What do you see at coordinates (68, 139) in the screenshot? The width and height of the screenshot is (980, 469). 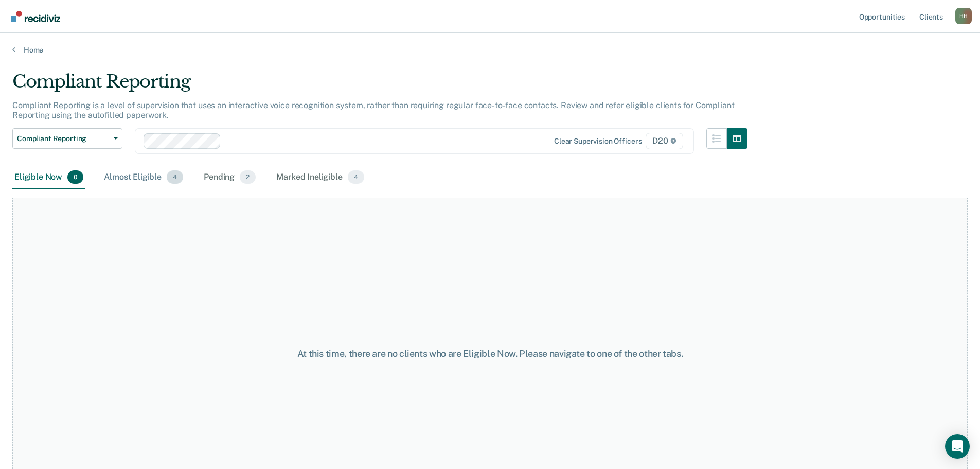 I see `button: Compliant Reporting` at bounding box center [68, 139].